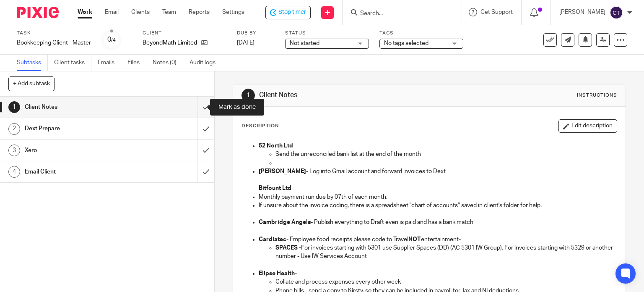 This screenshot has height=292, width=644. Describe the element at coordinates (184, 33) in the screenshot. I see `label: Client` at that location.